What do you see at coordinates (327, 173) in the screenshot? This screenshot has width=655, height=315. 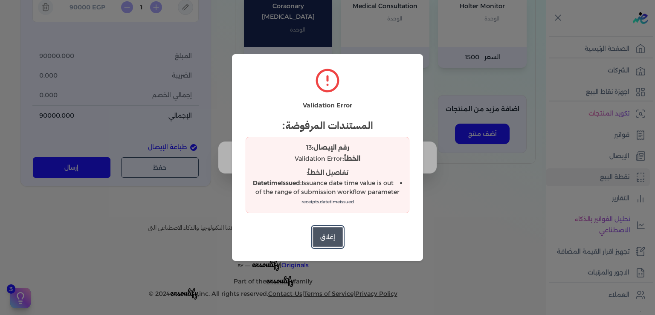 I see `p: تفاصيل الخطأ:` at bounding box center [327, 173].